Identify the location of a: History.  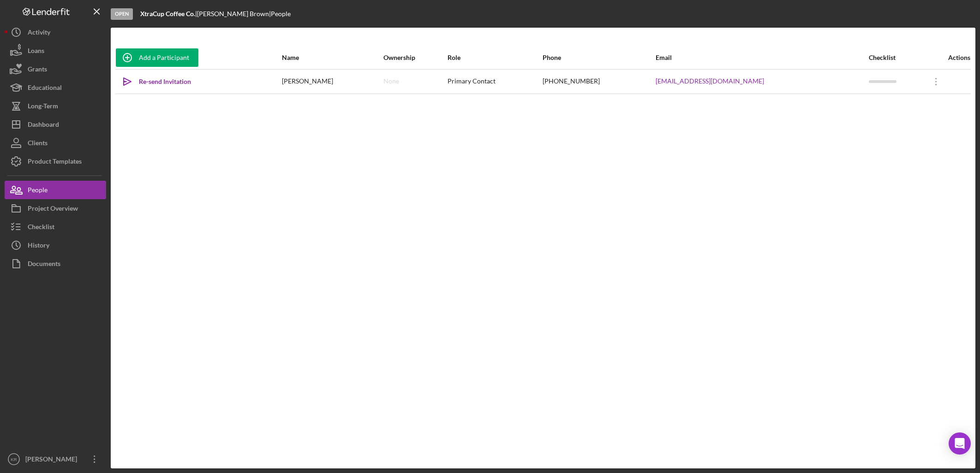
(55, 245).